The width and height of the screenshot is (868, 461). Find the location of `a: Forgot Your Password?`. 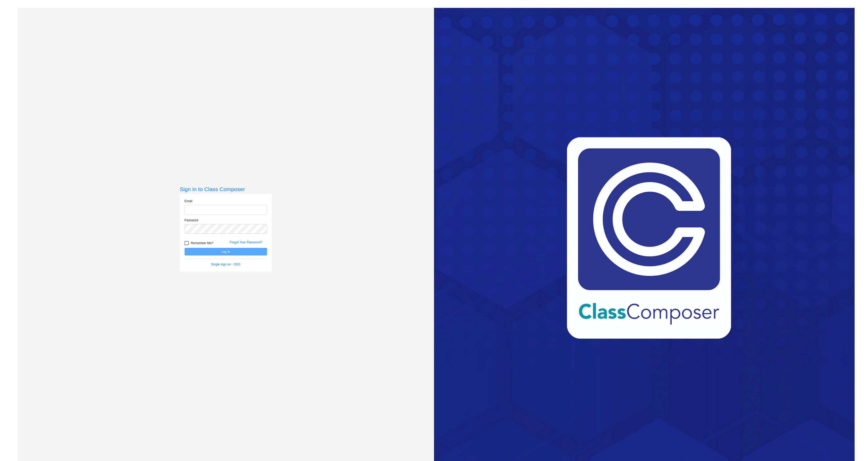

a: Forgot Your Password? is located at coordinates (246, 243).